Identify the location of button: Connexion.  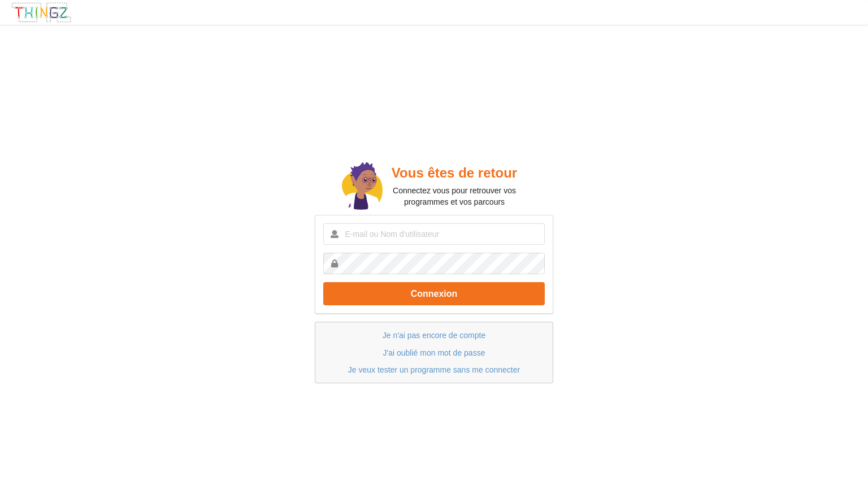
(434, 294).